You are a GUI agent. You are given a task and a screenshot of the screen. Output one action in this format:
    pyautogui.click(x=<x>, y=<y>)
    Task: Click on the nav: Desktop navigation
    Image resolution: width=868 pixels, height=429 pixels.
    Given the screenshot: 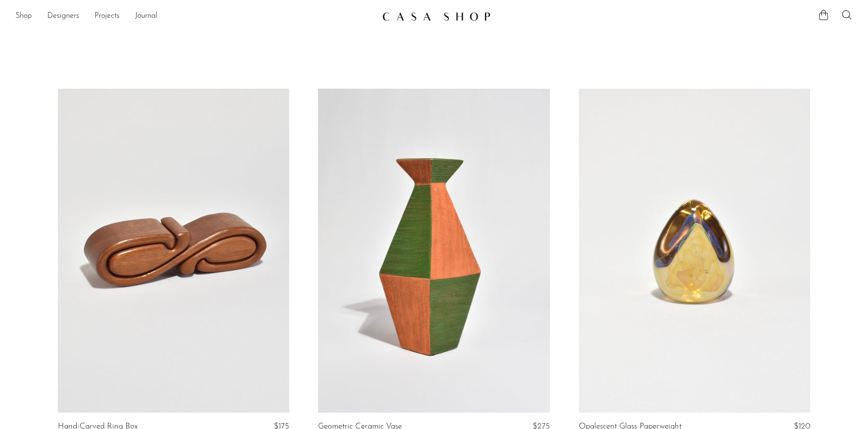 What is the action you would take?
    pyautogui.click(x=195, y=17)
    